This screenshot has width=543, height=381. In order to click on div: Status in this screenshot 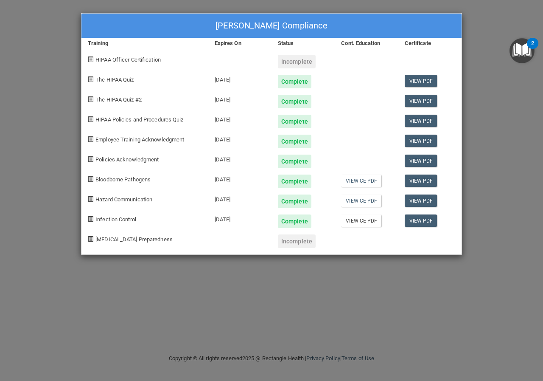, I will do `click(303, 43)`.